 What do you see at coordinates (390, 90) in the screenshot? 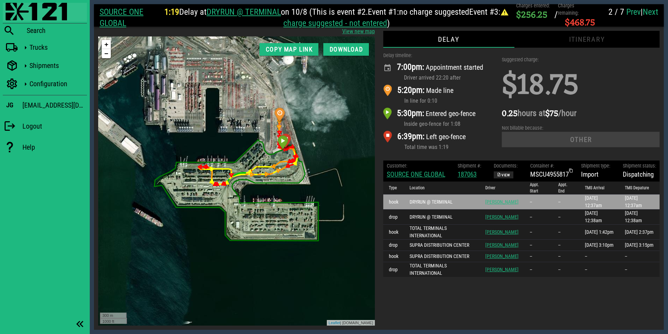
I see `img: line_marker.png` at bounding box center [390, 90].